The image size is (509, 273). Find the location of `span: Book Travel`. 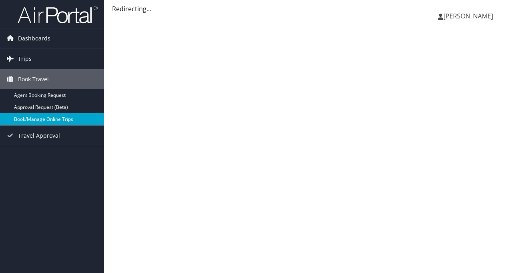

span: Book Travel is located at coordinates (33, 79).